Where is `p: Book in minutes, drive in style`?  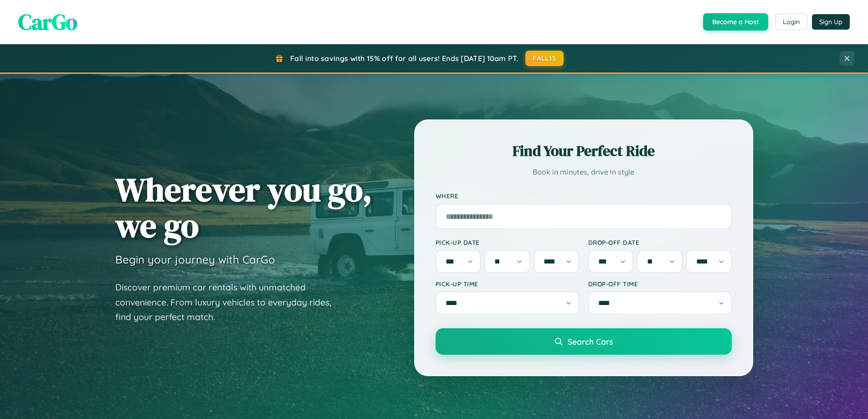
p: Book in minutes, drive in style is located at coordinates (584, 172).